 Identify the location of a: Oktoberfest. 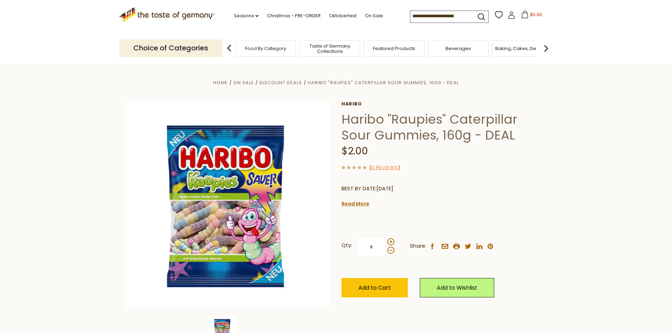
(343, 16).